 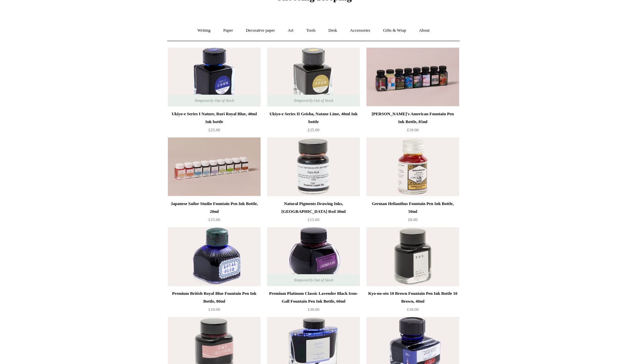 I want to click on a: Kyo-no-oto 10 Brown Fountain Pen Ink Bottle 10 Brown, 40ml Kyo-no-oto 10 Brown Fountain Pen Ink B..., so click(x=413, y=257).